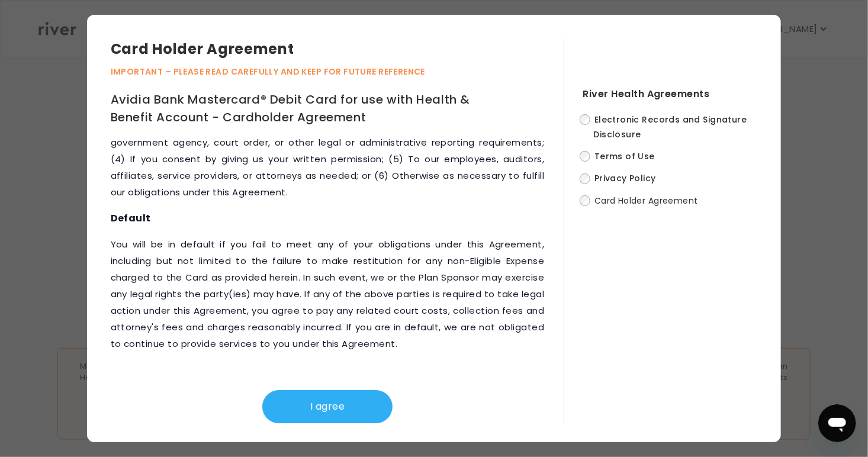 The image size is (868, 457). Describe the element at coordinates (646, 201) in the screenshot. I see `span: Card Holder Agreement` at that location.